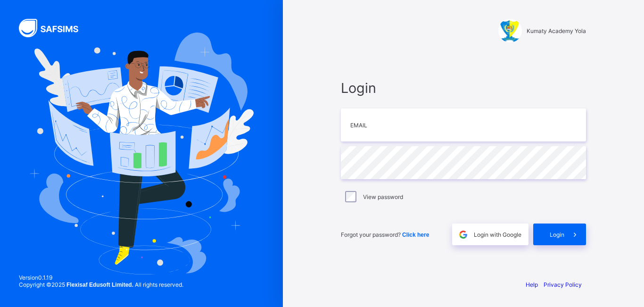 The image size is (644, 307). Describe the element at coordinates (532, 284) in the screenshot. I see `a: Help` at that location.